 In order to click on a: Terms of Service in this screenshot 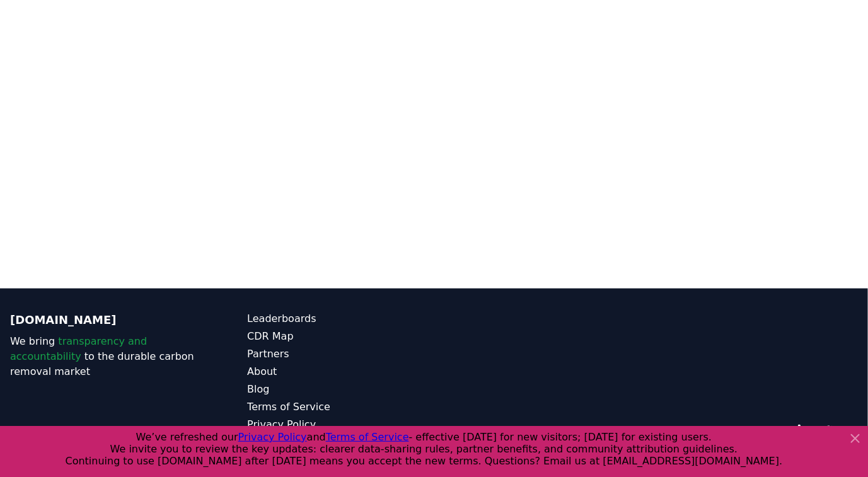, I will do `click(341, 407)`.